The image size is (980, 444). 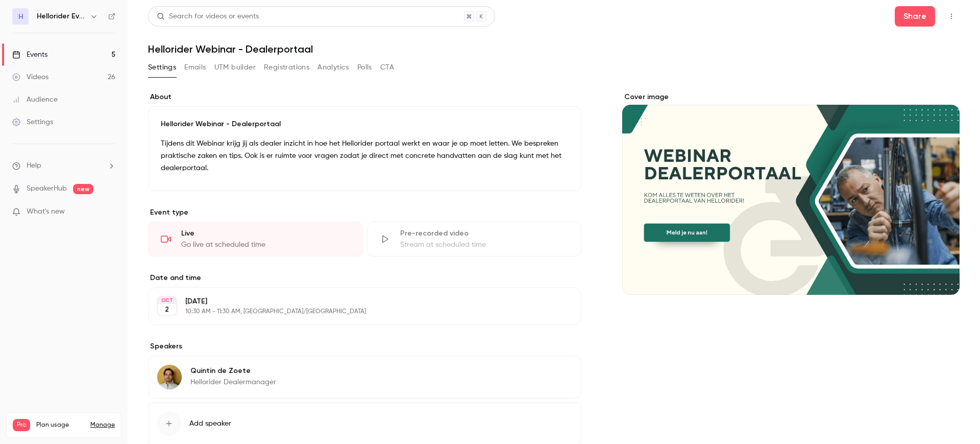 I want to click on div: Search for videos or events, so click(x=208, y=16).